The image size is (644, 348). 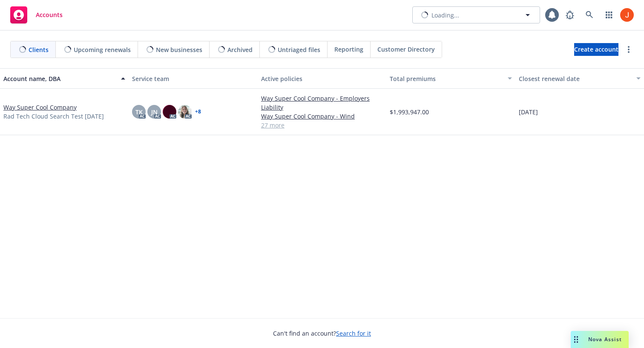 What do you see at coordinates (406, 49) in the screenshot?
I see `span: Customer Directory` at bounding box center [406, 49].